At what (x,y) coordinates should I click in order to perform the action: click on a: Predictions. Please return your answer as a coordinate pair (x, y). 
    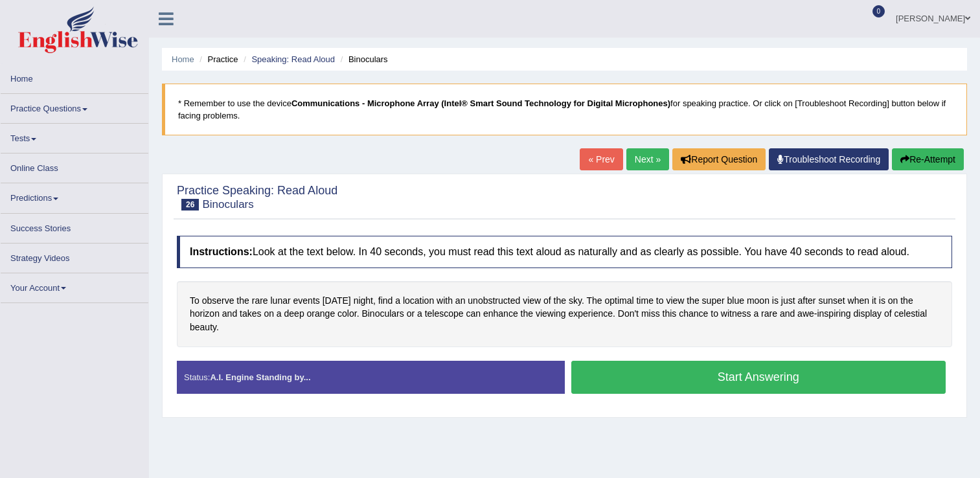
    Looking at the image, I should click on (75, 196).